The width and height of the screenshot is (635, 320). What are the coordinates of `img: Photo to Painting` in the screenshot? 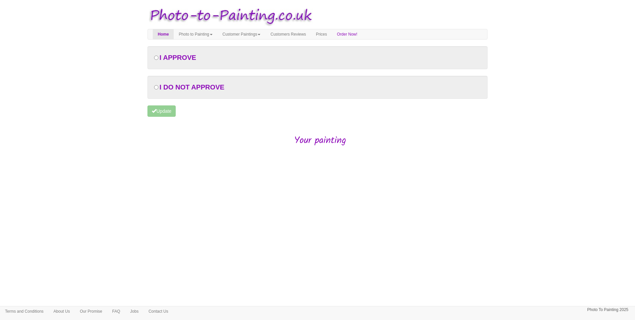 It's located at (229, 16).